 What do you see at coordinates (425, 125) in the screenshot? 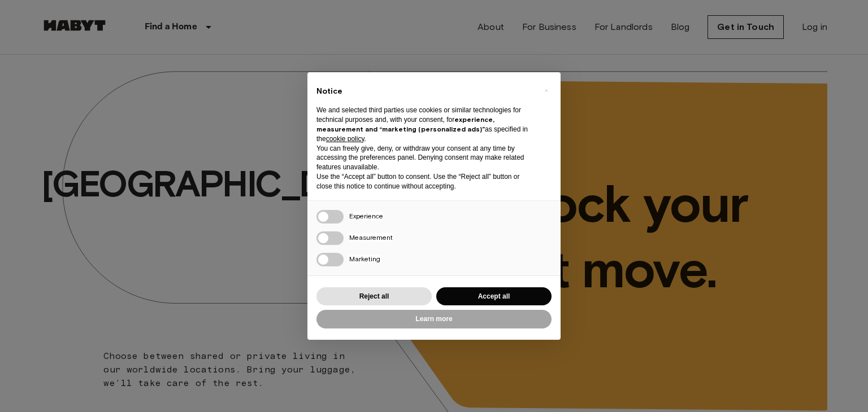
I see `p: We and selected third parties use cookies or similar technologies for technical purposes and, wit...` at bounding box center [425, 125].